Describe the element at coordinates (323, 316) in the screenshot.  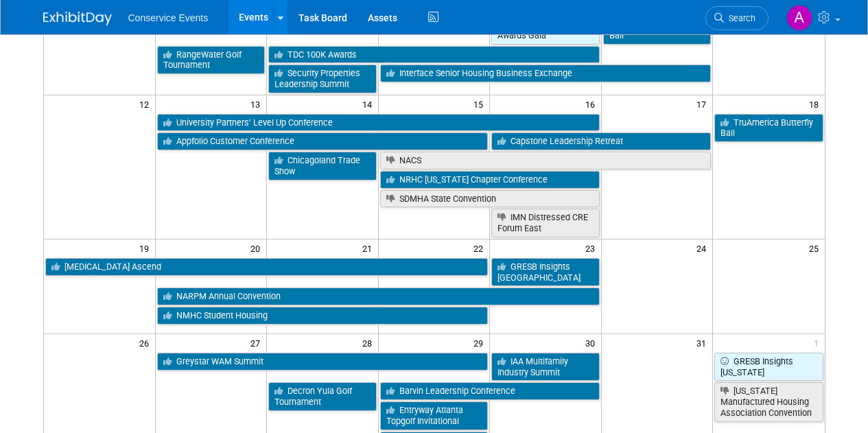
I see `a: NMHC Student Housing` at that location.